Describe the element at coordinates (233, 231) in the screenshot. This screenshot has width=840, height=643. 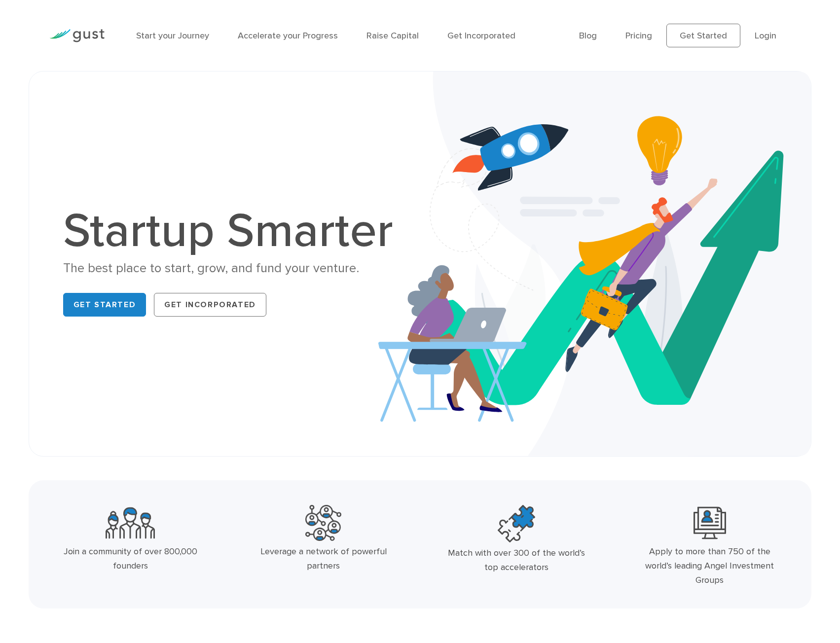
I see `h1: Startup Smarter` at that location.